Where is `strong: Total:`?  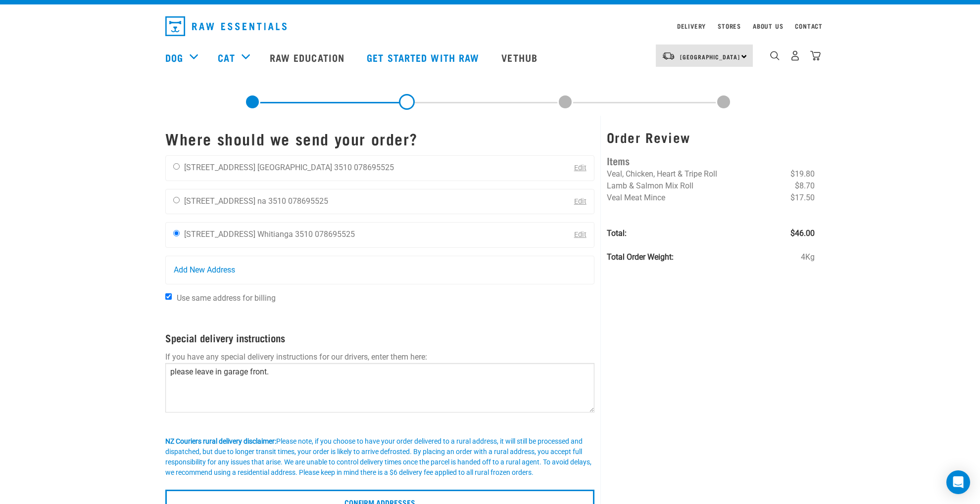 strong: Total: is located at coordinates (617, 232).